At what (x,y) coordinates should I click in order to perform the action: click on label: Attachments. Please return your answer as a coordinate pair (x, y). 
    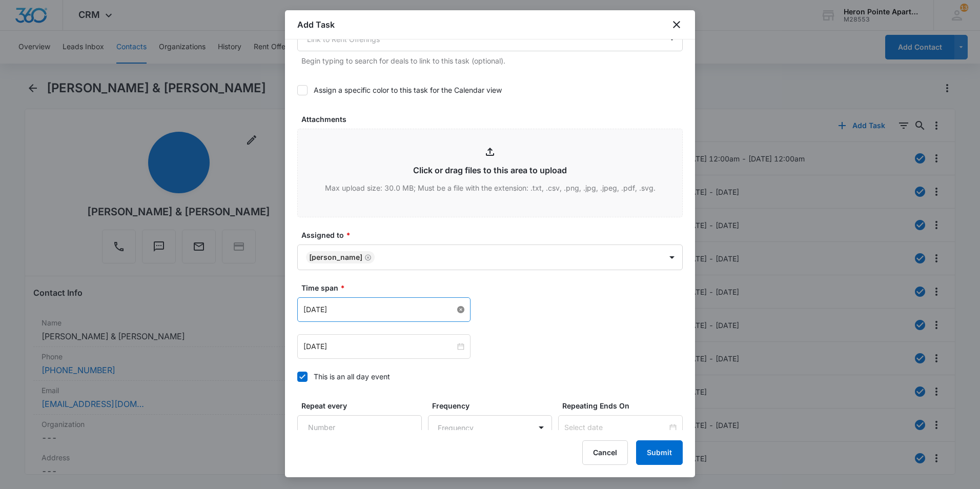
    Looking at the image, I should click on (494, 119).